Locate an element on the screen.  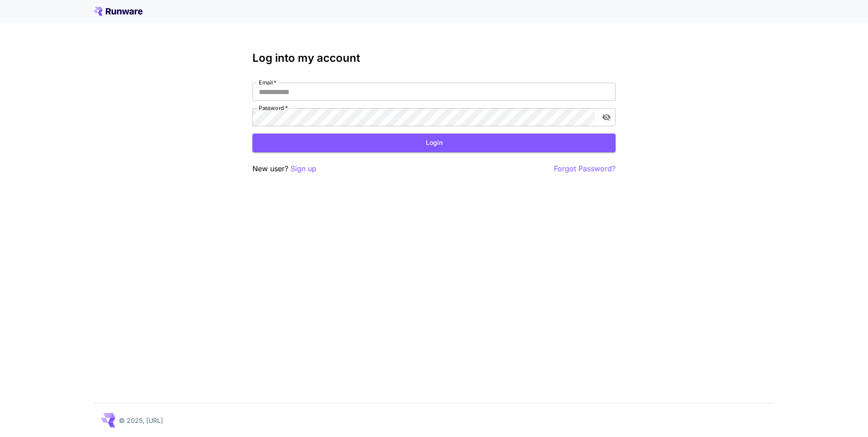
p: Forgot Password? is located at coordinates (584, 169).